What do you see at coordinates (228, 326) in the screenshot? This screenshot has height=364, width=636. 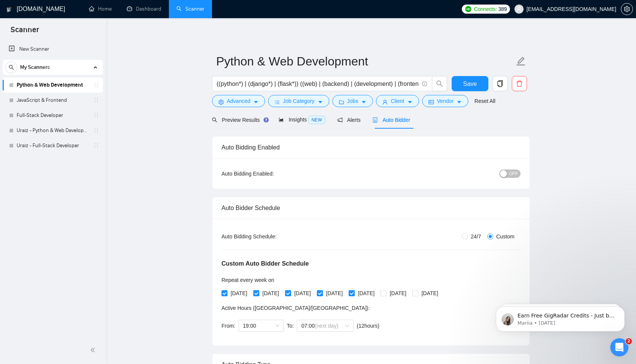 I see `span: From:` at bounding box center [228, 326].